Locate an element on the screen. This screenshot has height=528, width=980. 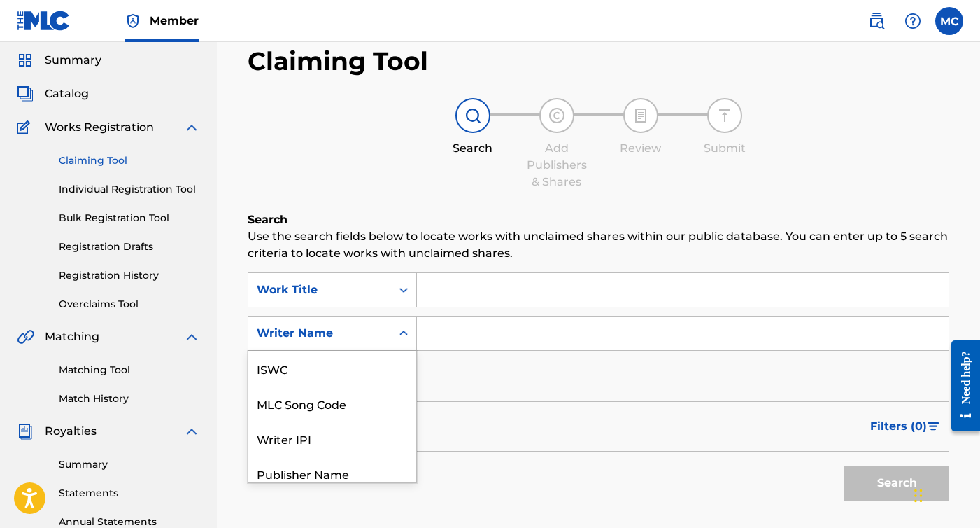
a: Registration History is located at coordinates (130, 275).